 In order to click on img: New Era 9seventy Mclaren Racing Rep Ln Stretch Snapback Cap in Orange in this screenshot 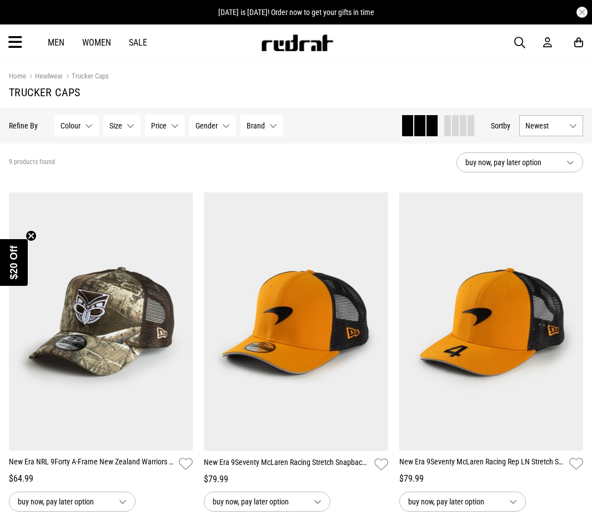, I will do `click(491, 321)`.